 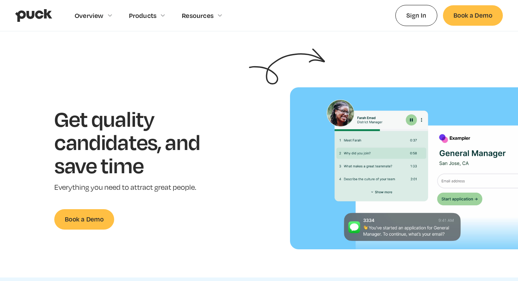 What do you see at coordinates (198, 15) in the screenshot?
I see `div: Resources` at bounding box center [198, 15].